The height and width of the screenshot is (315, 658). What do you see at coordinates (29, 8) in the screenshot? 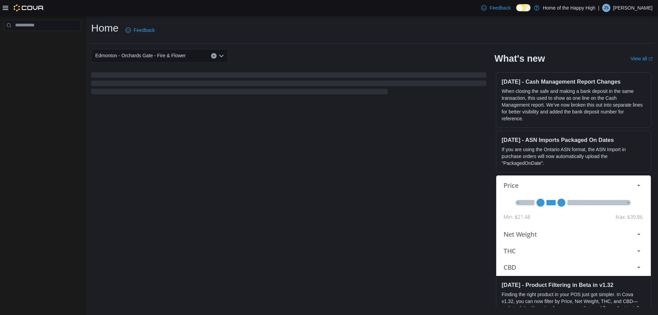
I see `img: Cova` at bounding box center [29, 8].